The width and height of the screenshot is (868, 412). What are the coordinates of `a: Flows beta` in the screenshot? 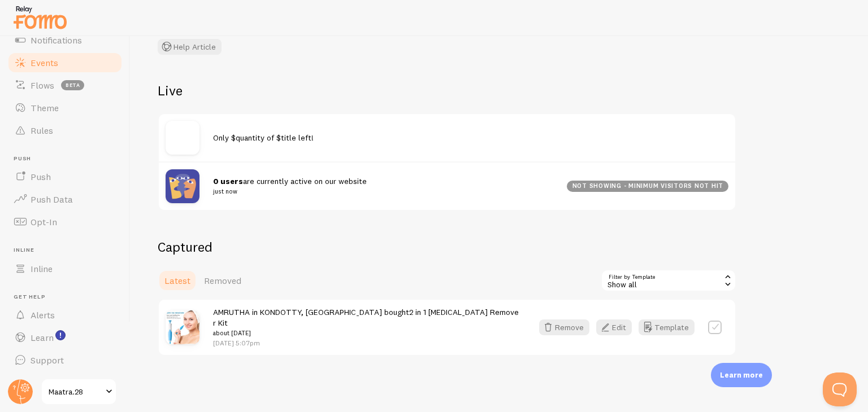 It's located at (65, 85).